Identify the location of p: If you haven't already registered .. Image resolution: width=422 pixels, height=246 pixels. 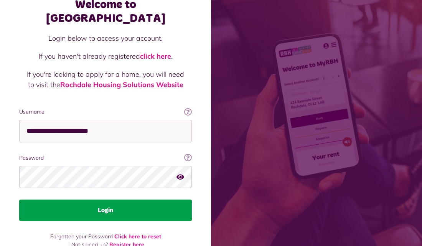
(105, 56).